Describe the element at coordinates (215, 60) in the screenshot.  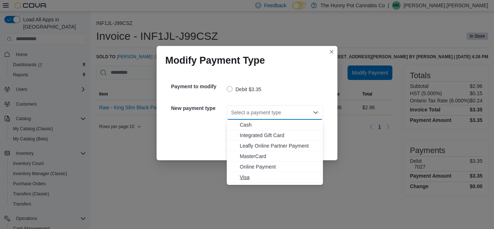
I see `h1: Modify Payment Type` at that location.